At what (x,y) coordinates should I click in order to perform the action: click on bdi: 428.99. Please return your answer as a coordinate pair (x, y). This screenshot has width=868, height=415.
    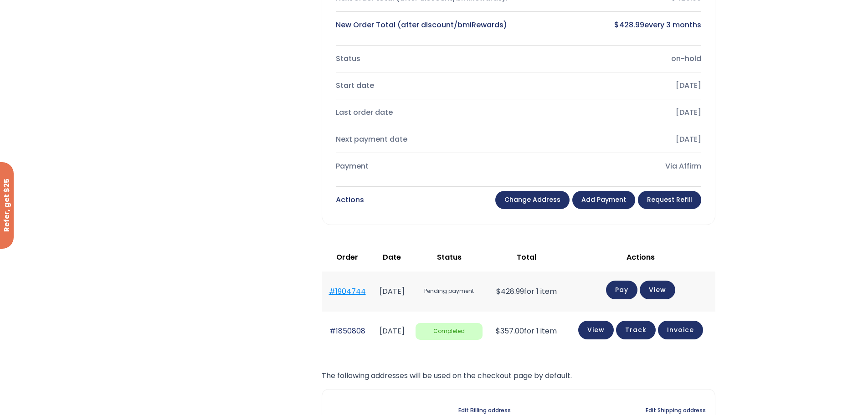
    Looking at the image, I should click on (630, 25).